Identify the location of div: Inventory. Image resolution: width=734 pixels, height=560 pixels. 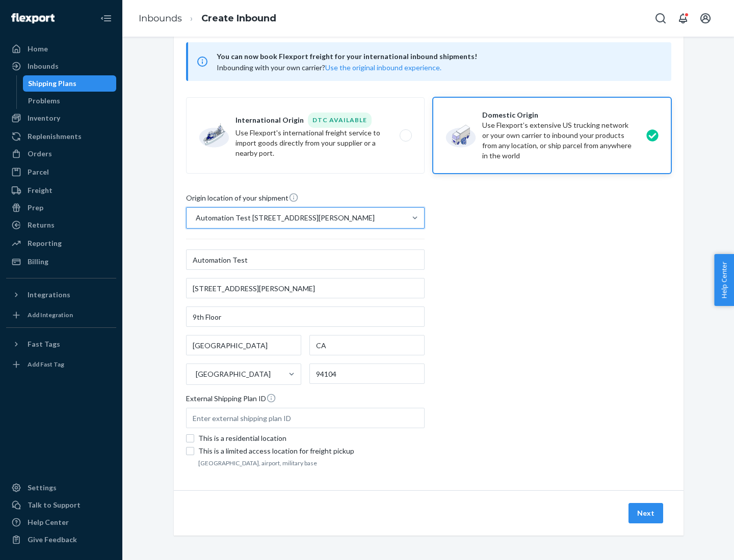
(44, 118).